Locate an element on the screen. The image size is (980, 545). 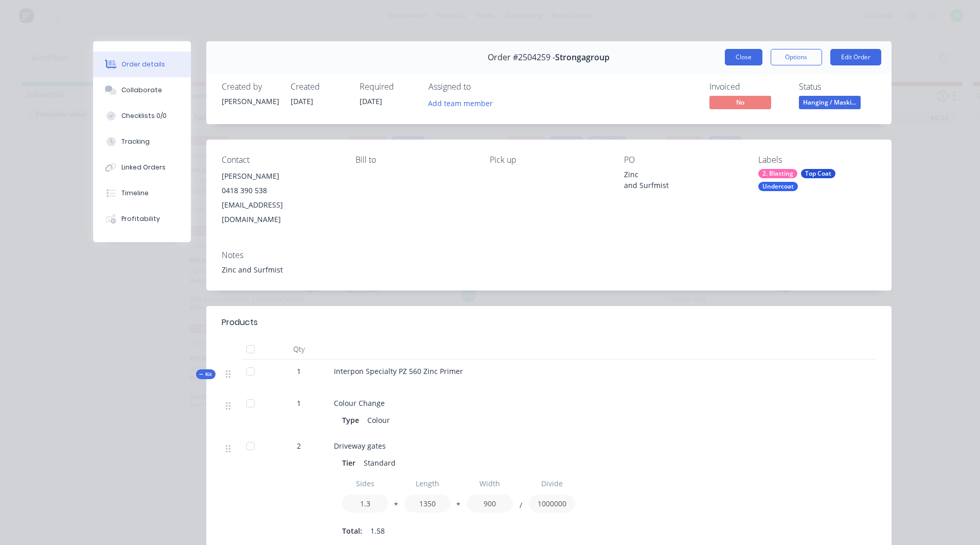
div: Linked Orders is located at coordinates (143, 167).